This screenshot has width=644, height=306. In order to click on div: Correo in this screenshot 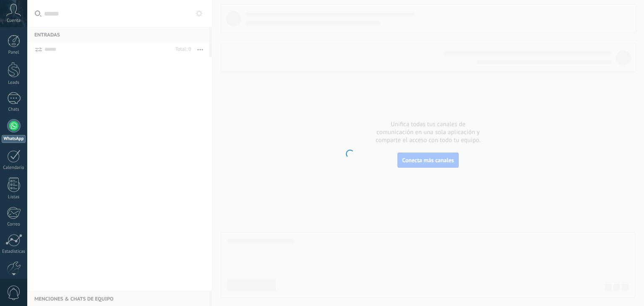, I will do `click(14, 224)`.